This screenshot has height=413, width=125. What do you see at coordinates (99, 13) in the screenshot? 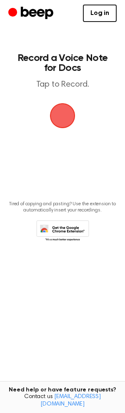
I see `a: Log in` at bounding box center [99, 13].